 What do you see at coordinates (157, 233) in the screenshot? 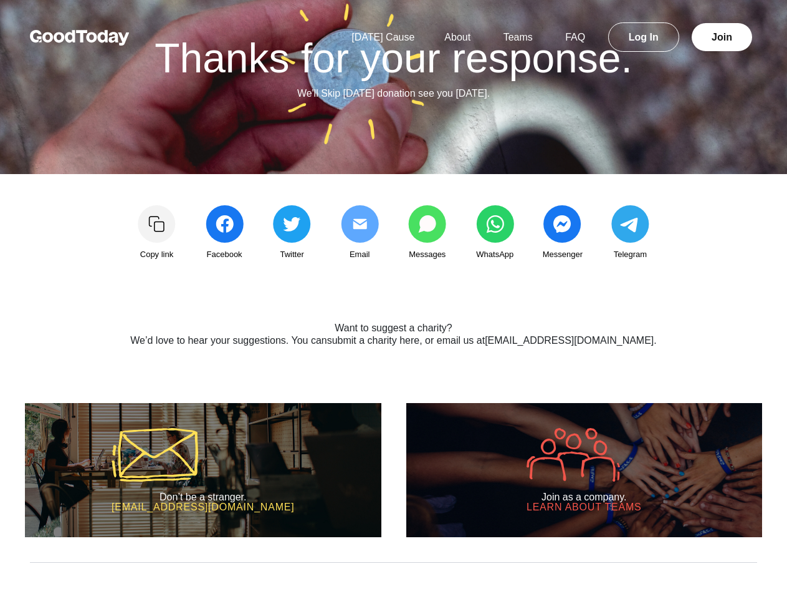
I see `a: Copy link` at bounding box center [157, 233].